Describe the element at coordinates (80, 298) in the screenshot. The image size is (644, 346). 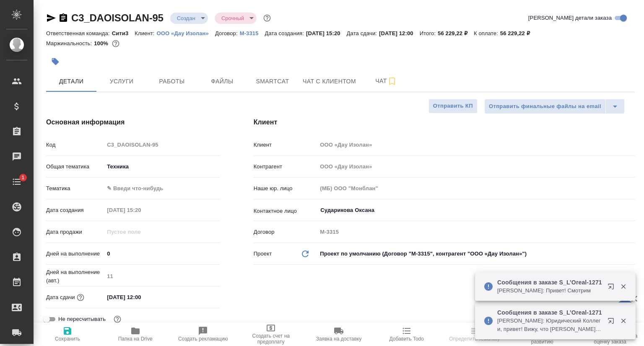
I see `button: Если добавить услуги и заполнить их объемом, то дата рассчитается автоматически` at that location.